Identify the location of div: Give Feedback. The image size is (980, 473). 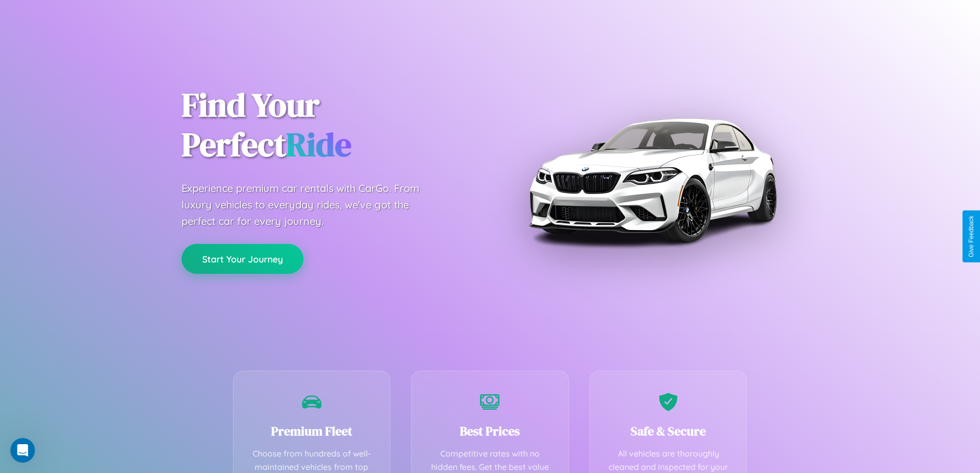
(971, 236).